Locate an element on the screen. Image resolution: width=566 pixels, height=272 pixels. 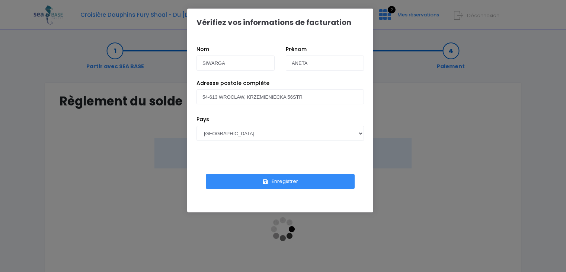
label: Pays is located at coordinates (203, 119).